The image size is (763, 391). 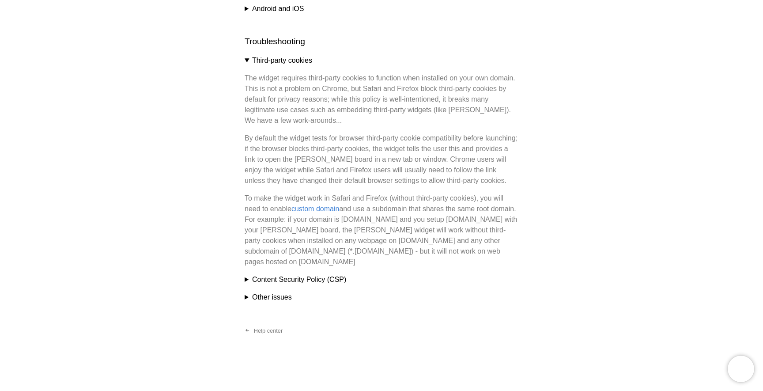 I want to click on summary: Third-party cookies, so click(x=382, y=61).